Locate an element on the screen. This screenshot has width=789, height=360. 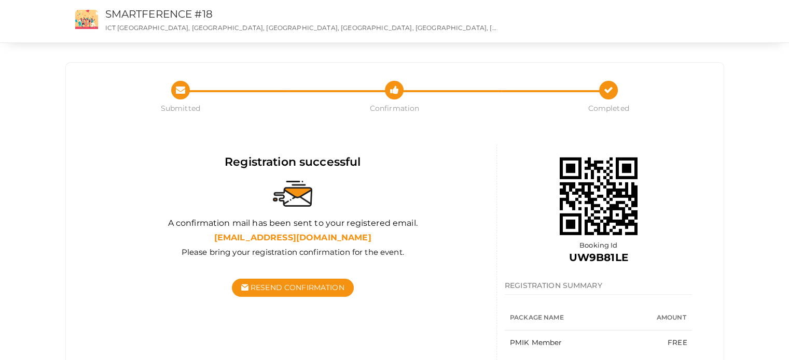
label: A confirmation mail has been sent to your registered email. is located at coordinates (292, 224).